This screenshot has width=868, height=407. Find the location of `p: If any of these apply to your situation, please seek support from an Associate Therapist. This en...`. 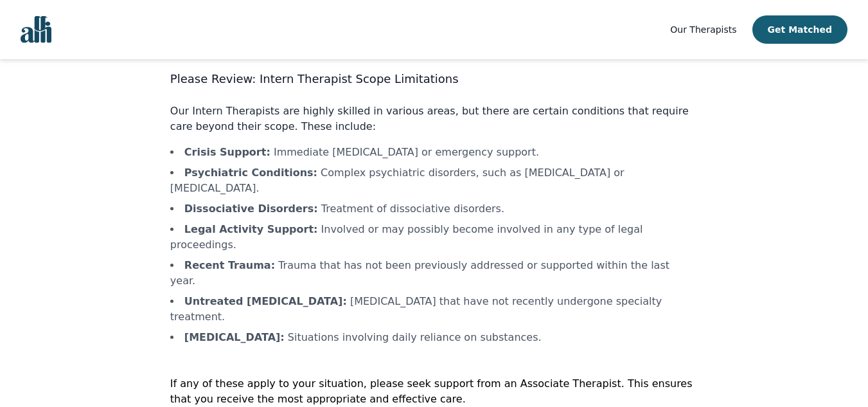

p: If any of these apply to your situation, please seek support from an Associate Therapist. This en... is located at coordinates (433, 391).